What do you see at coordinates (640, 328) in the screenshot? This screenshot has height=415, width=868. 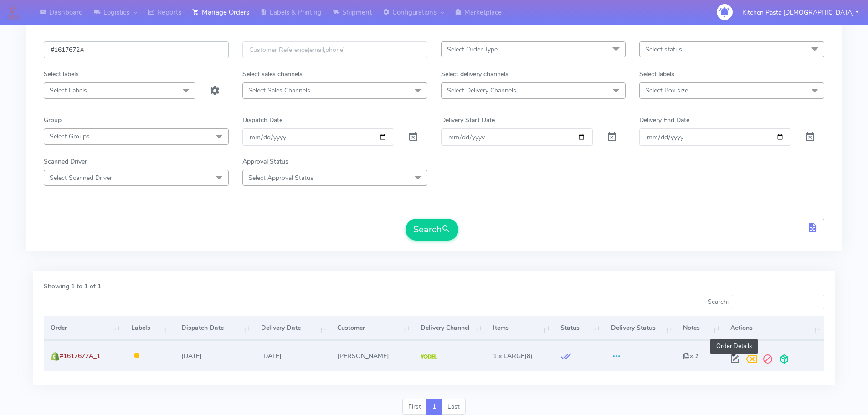 I see `th: Delivery Status: activate to sort column ascending` at bounding box center [640, 328].